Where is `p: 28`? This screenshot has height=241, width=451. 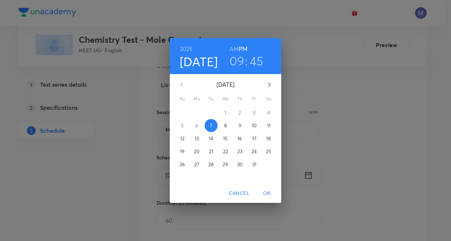 p: 28 is located at coordinates (211, 165).